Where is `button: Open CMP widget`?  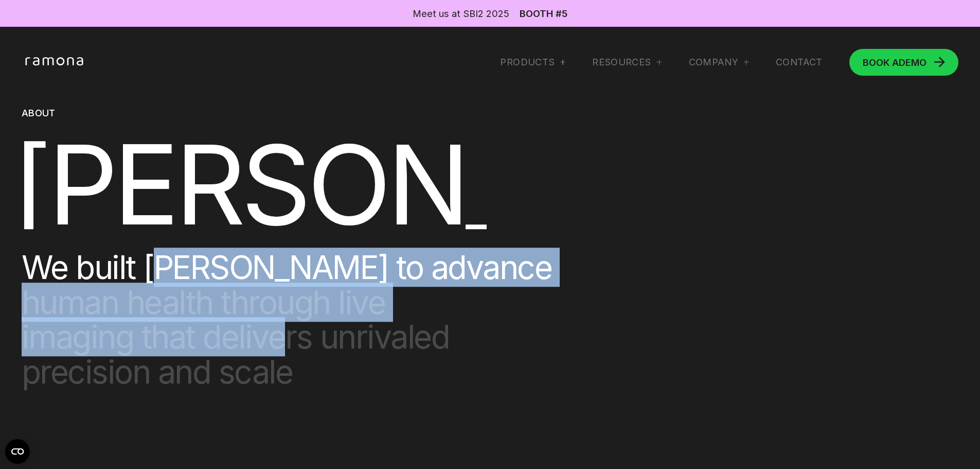
button: Open CMP widget is located at coordinates (17, 452).